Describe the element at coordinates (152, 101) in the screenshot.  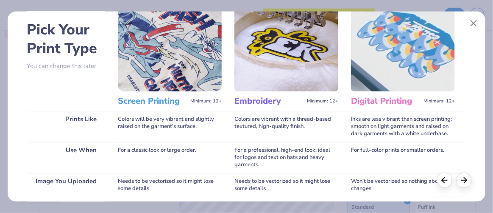
I see `h3: Screen Printing` at that location.